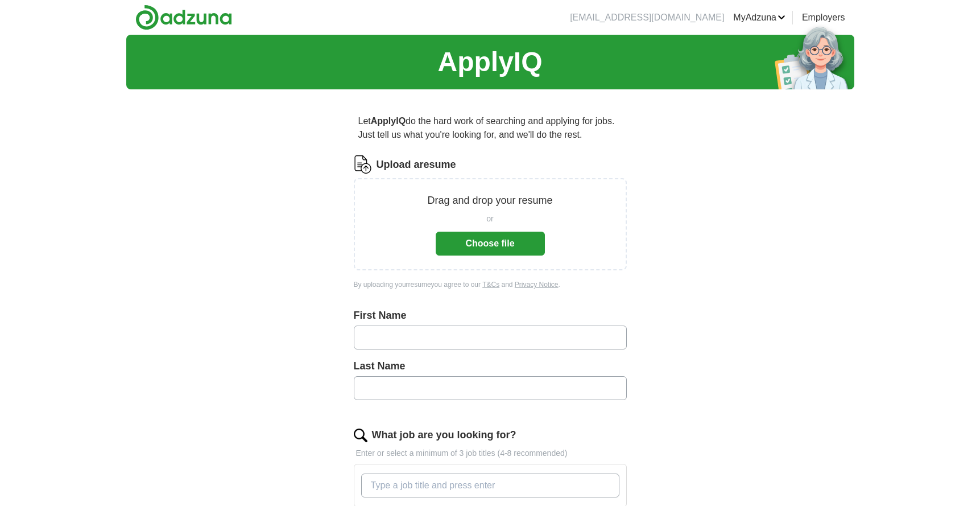 The image size is (980, 506). I want to click on strong: ApplyIQ, so click(388, 121).